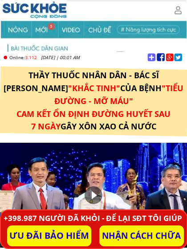 The width and height of the screenshot is (187, 249). I want to click on span: CAM KẾT ỔN ĐỊNH ĐƯỜNG HUYẾT SAU 7 NGÀY, so click(93, 120).